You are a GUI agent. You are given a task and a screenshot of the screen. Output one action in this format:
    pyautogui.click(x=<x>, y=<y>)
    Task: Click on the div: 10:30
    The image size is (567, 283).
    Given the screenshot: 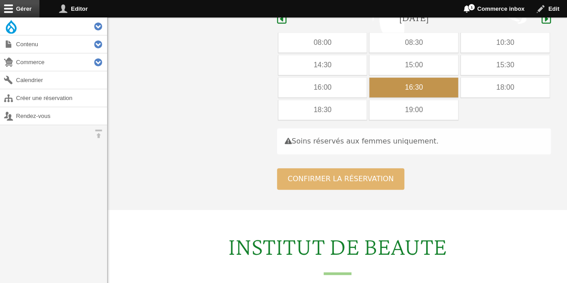 What is the action you would take?
    pyautogui.click(x=505, y=43)
    